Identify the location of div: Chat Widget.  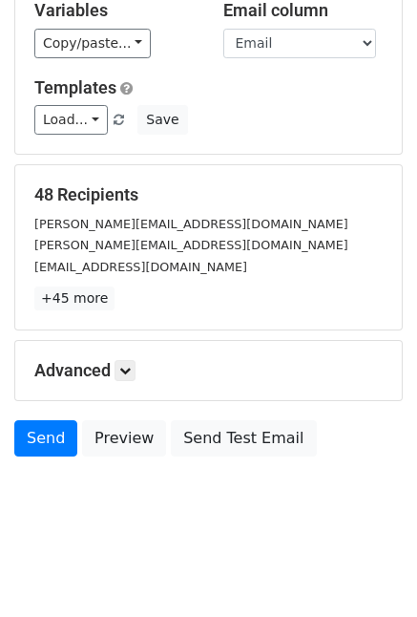
(370, 571).